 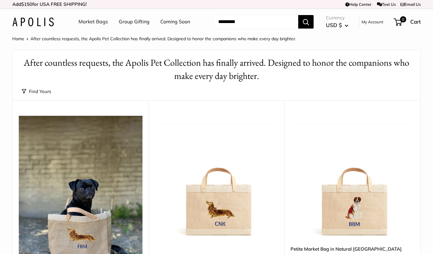 What do you see at coordinates (256, 22) in the screenshot?
I see `input: Search...` at bounding box center [256, 22].